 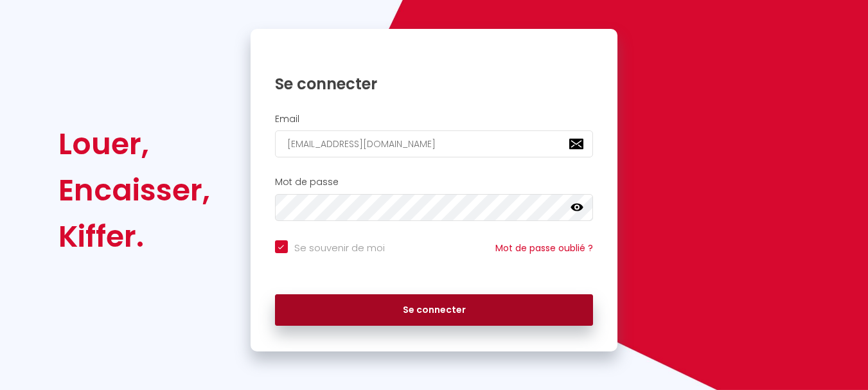 I want to click on button: Se connecter, so click(x=434, y=310).